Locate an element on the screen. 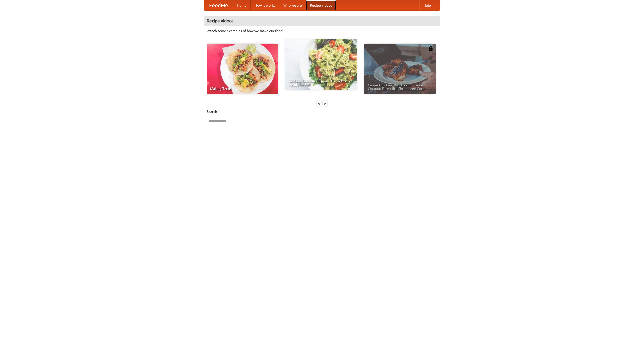 The image size is (644, 356). a: An Easy, Summery Tomato Pasta That's Ready for Fall is located at coordinates (321, 64).